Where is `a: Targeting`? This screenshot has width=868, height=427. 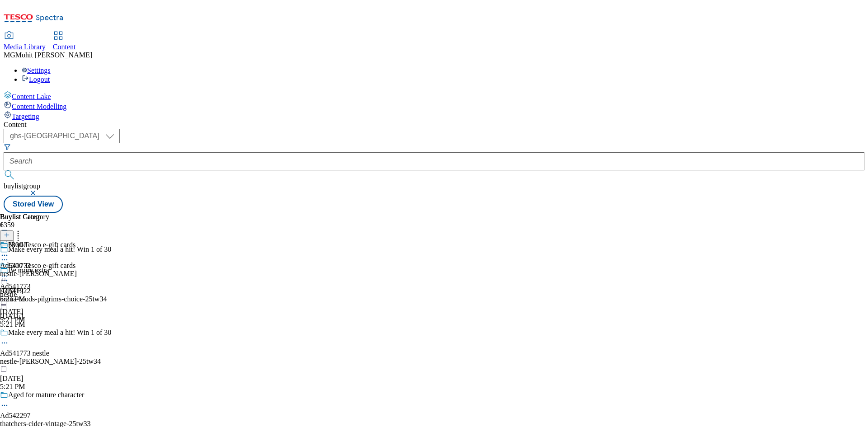
a: Targeting is located at coordinates (434, 116).